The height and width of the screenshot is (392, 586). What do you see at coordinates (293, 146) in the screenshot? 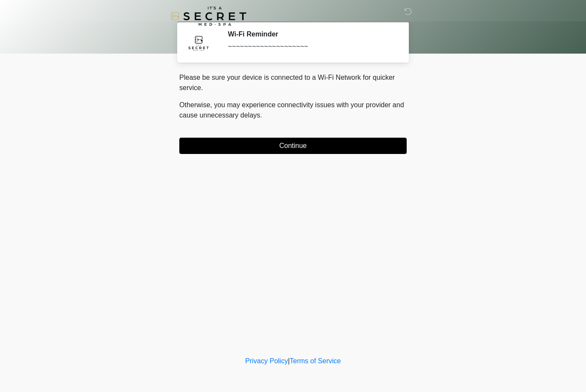
I see `button: Continue` at bounding box center [293, 146].